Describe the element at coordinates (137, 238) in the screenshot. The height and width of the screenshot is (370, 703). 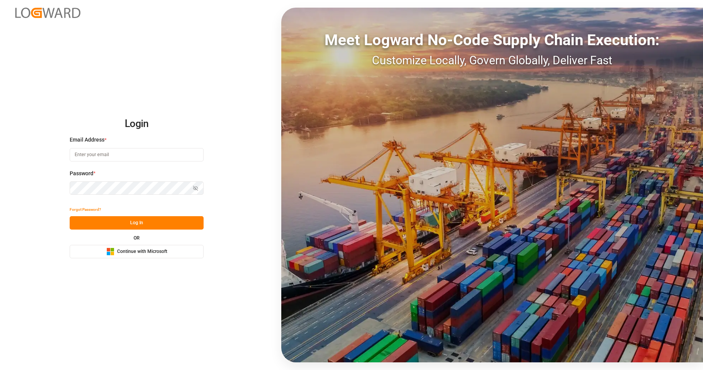
I see `small: OR` at that location.